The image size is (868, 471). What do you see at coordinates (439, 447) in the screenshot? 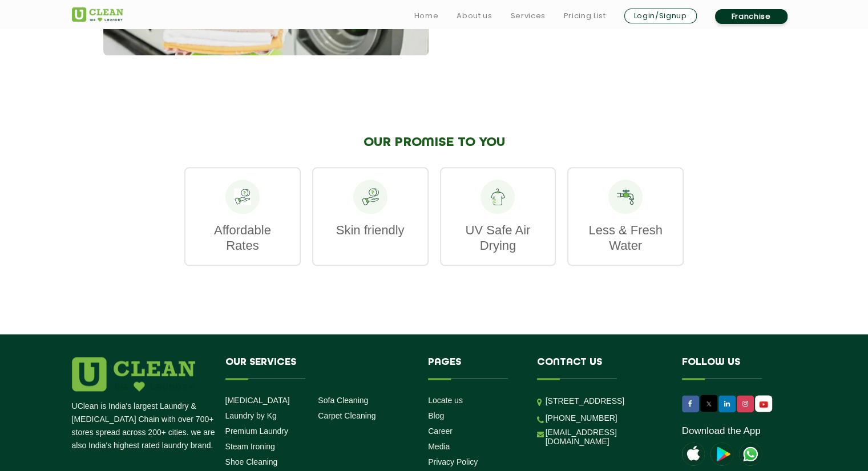
I see `a: Media` at bounding box center [439, 447].